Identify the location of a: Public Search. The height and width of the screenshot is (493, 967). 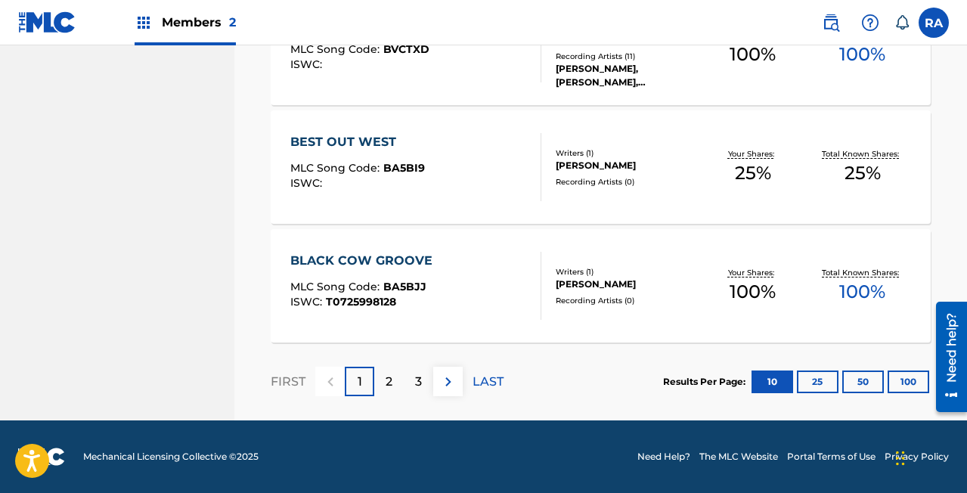
(831, 23).